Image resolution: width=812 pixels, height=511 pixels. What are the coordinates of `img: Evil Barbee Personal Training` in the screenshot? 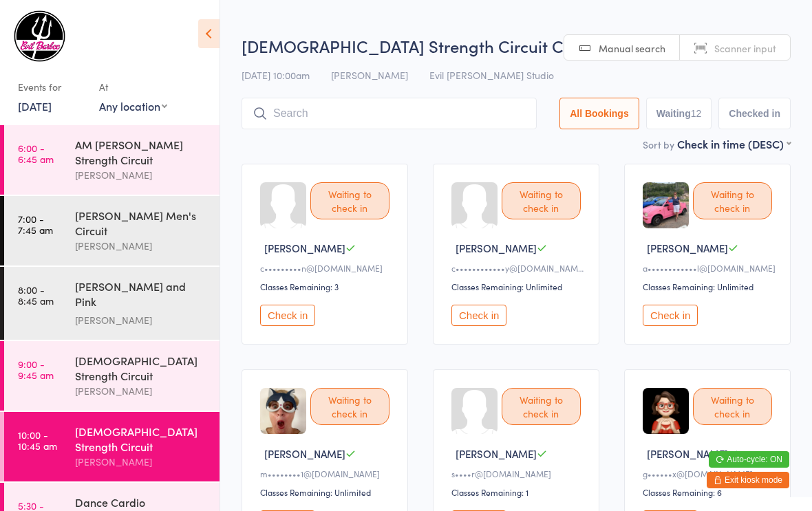 It's located at (39, 36).